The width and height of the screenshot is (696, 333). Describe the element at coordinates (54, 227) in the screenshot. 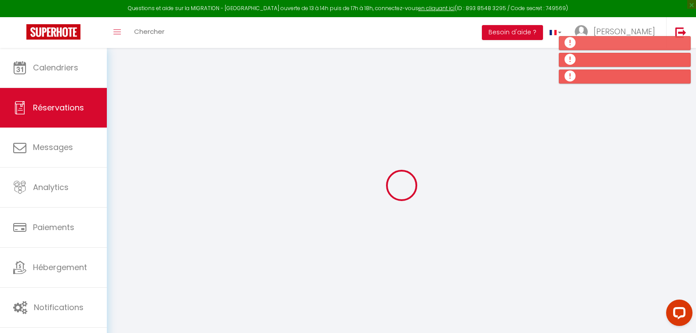

I see `span: Paiements` at that location.